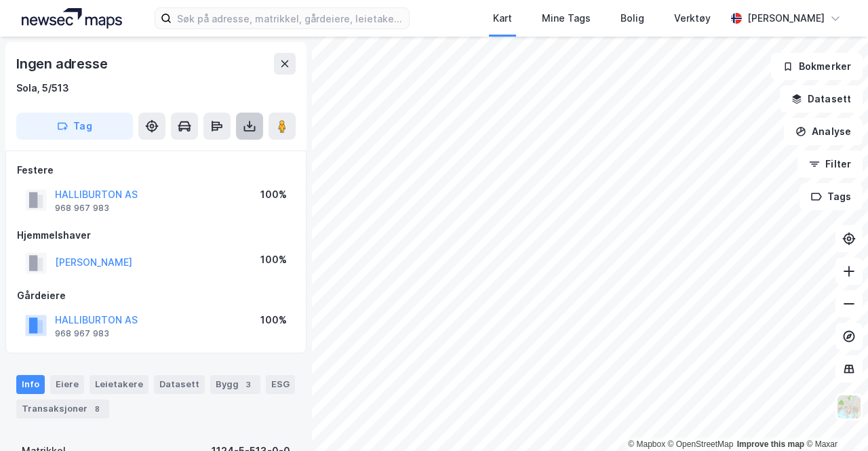  I want to click on div: Datasett, so click(179, 385).